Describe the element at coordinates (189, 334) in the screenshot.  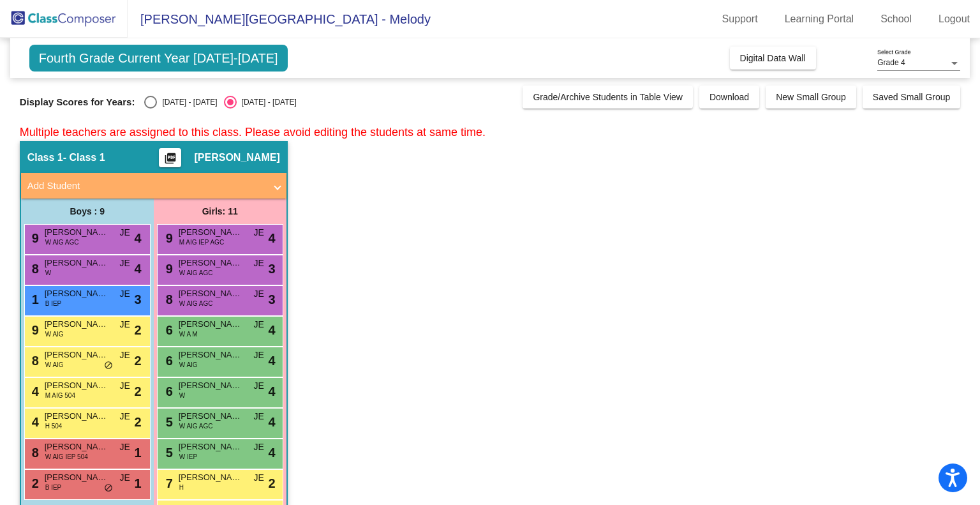
I see `span: W A M` at that location.